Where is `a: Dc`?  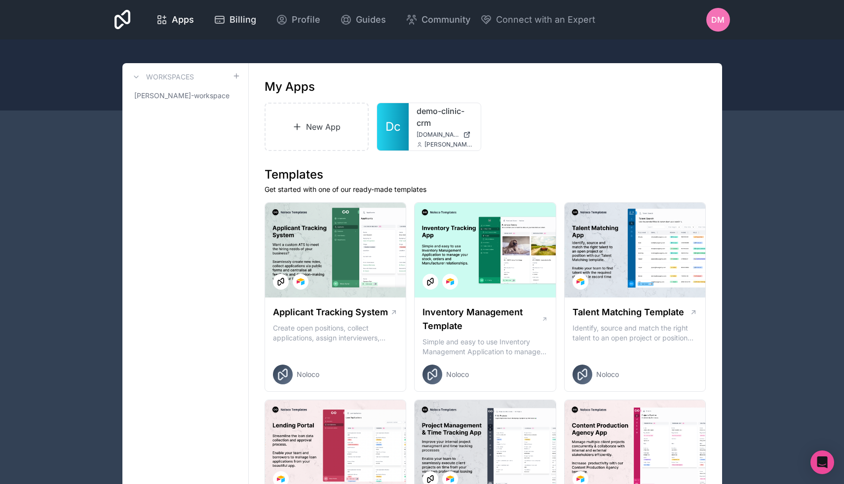 a: Dc is located at coordinates (393, 127).